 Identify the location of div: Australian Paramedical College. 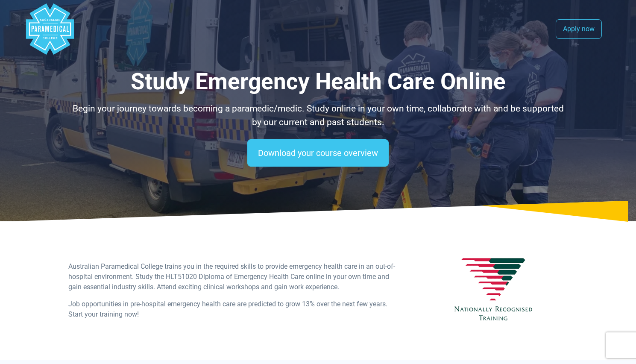
(50, 29).